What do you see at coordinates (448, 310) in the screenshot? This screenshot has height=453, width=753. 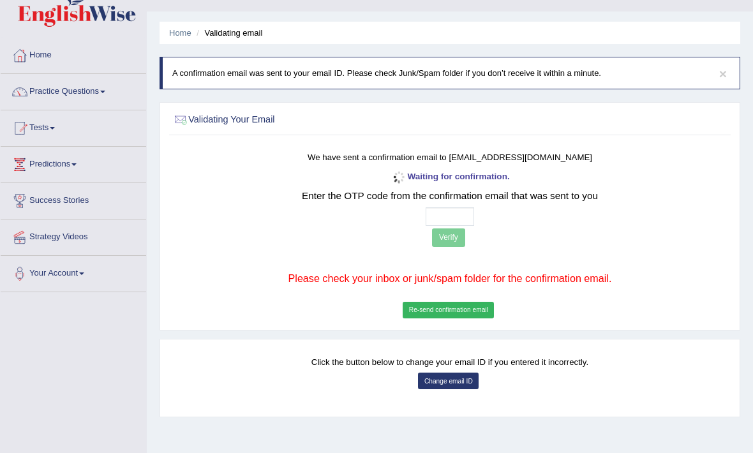 I see `button: Re-send confirmation email` at bounding box center [448, 310].